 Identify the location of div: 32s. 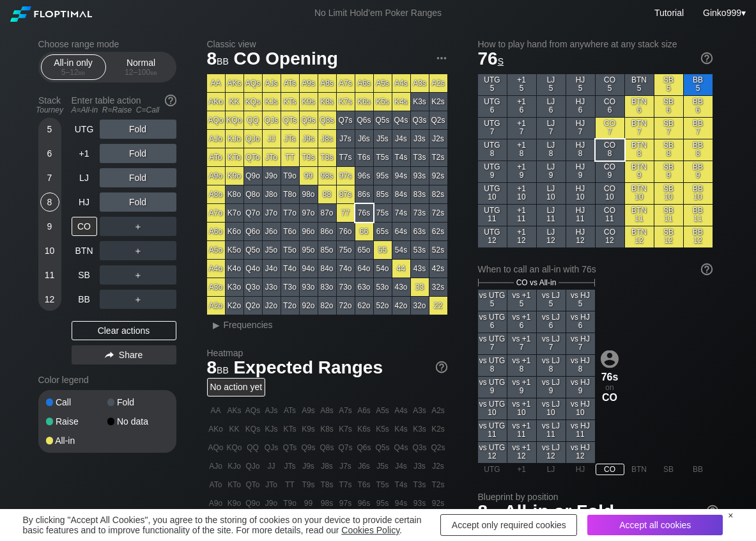
(439, 287).